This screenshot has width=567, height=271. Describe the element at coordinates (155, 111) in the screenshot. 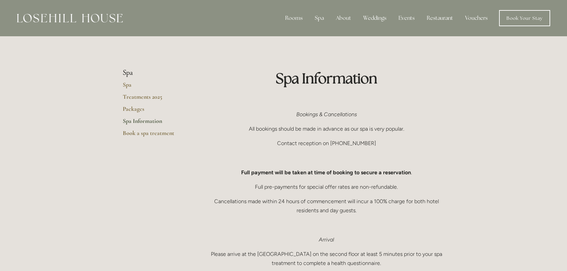

I see `a: Packages` at that location.